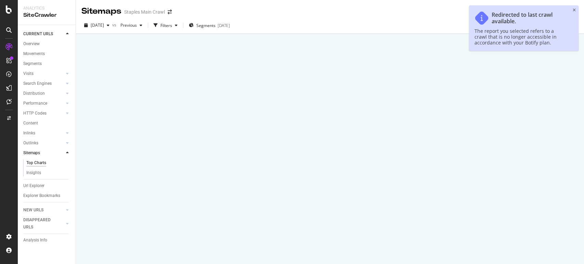 This screenshot has height=264, width=584. I want to click on a: Outlinks, so click(43, 143).